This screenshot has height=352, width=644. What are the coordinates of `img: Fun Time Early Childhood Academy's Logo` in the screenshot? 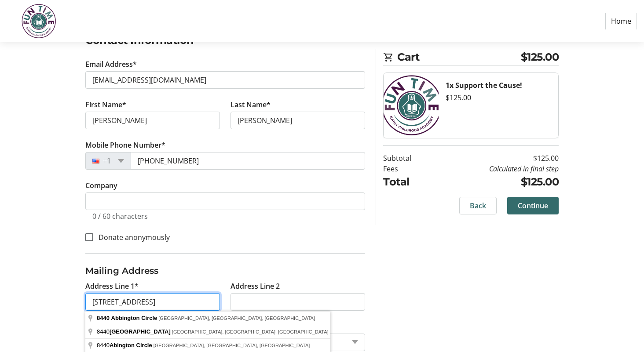 It's located at (38, 21).